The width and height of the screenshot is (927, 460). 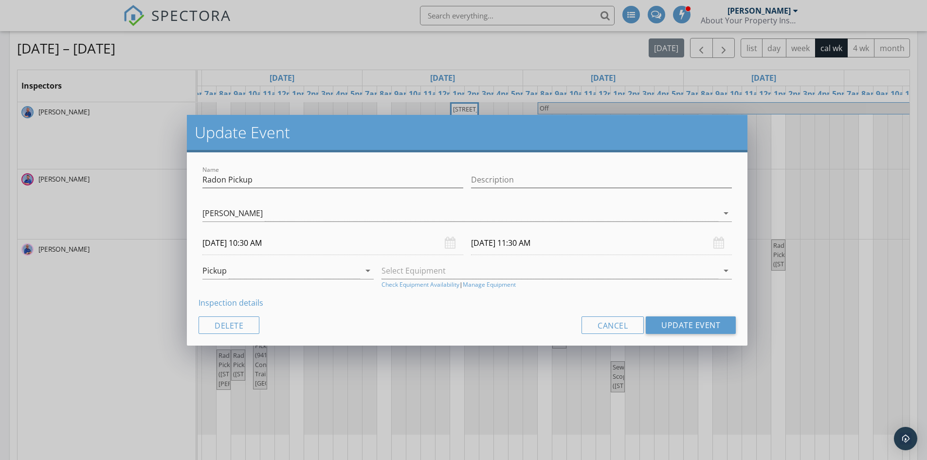 What do you see at coordinates (690, 325) in the screenshot?
I see `button: Update Event` at bounding box center [690, 325].